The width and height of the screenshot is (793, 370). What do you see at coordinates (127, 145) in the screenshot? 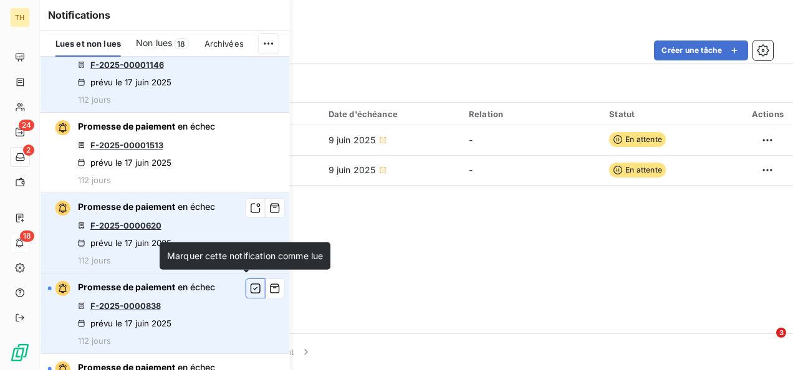
I see `a: F-2025-00001513` at bounding box center [127, 145].